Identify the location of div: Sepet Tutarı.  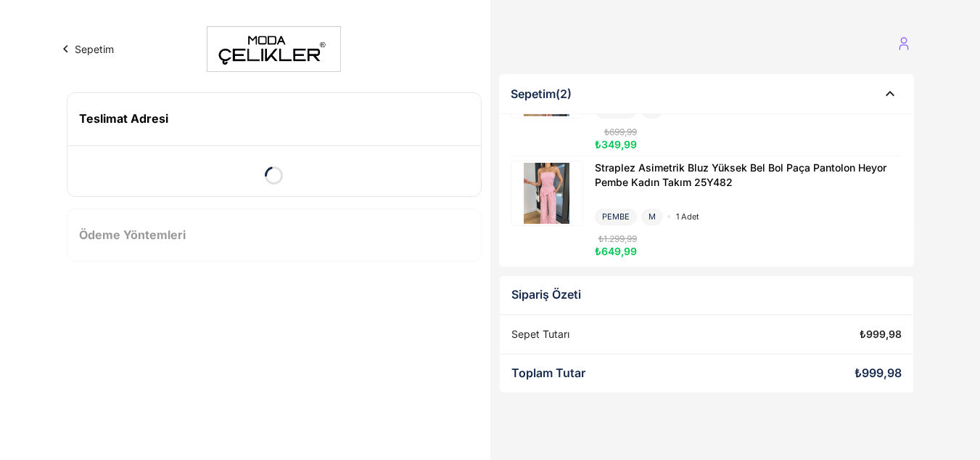
(540, 334).